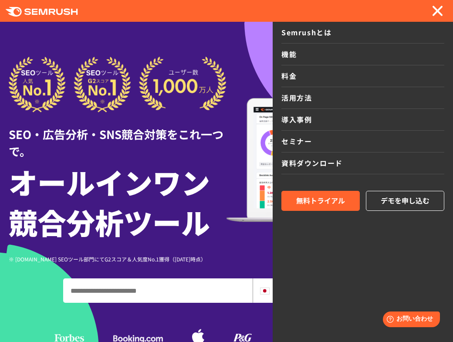 Image resolution: width=453 pixels, height=342 pixels. What do you see at coordinates (39, 11) in the screenshot?
I see `span: お問い合わせ` at bounding box center [39, 11].